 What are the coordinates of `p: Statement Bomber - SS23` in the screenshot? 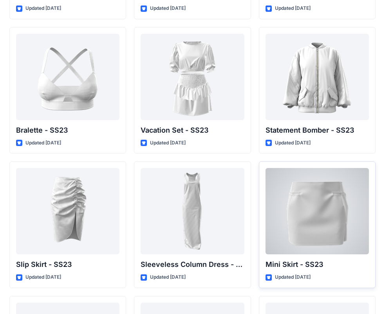 It's located at (317, 130).